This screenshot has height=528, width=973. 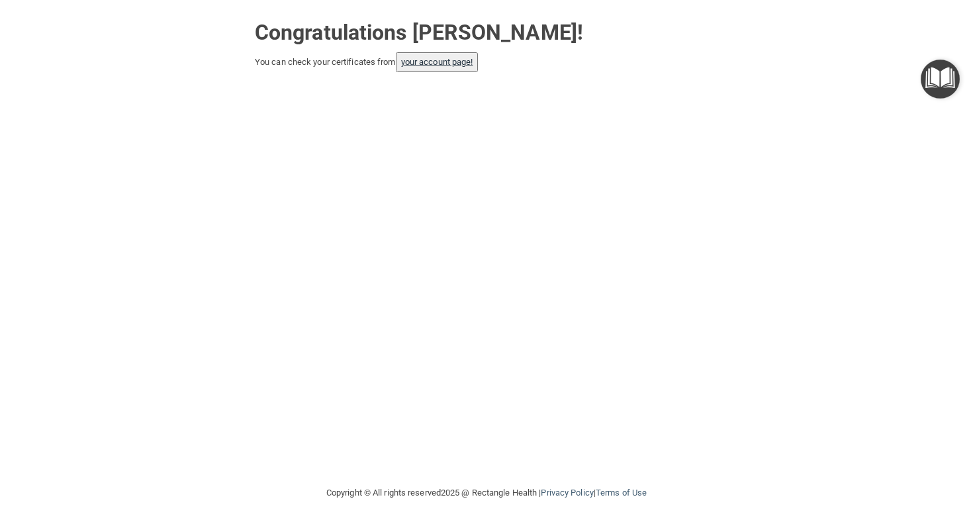 What do you see at coordinates (486, 493) in the screenshot?
I see `div: Copyright © All rights reserved 2025 @ Rectangle Health | |` at bounding box center [486, 493].